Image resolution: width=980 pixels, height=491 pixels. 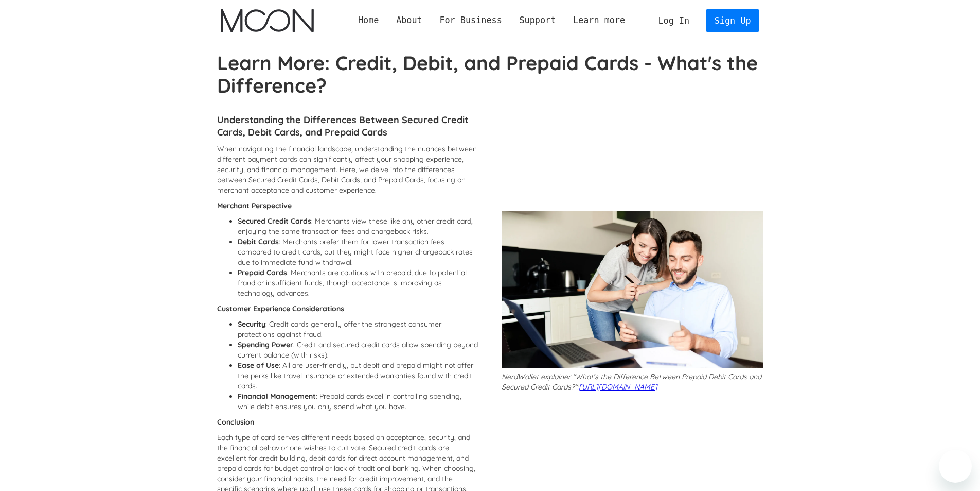 I want to click on div: Learn more, so click(x=599, y=20).